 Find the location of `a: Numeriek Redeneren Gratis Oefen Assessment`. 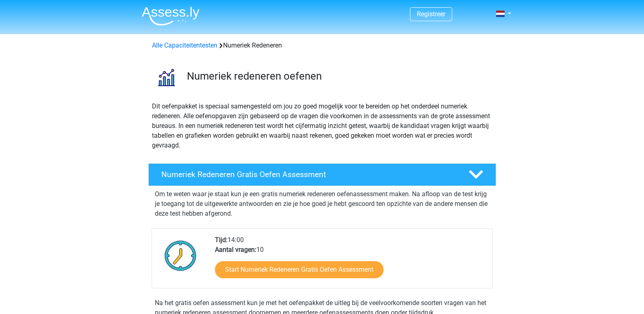

a: Numeriek Redeneren Gratis Oefen Assessment is located at coordinates (322, 174).